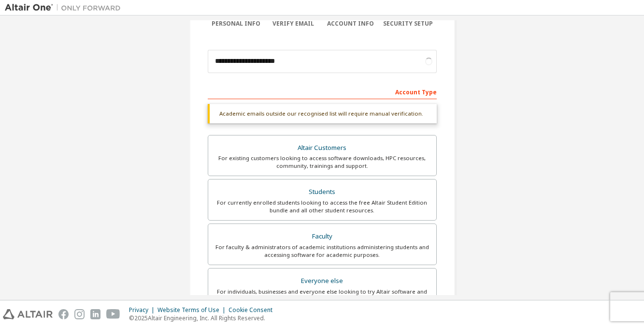 This screenshot has width=644, height=328. What do you see at coordinates (322, 192) in the screenshot?
I see `div: Students` at bounding box center [322, 192].